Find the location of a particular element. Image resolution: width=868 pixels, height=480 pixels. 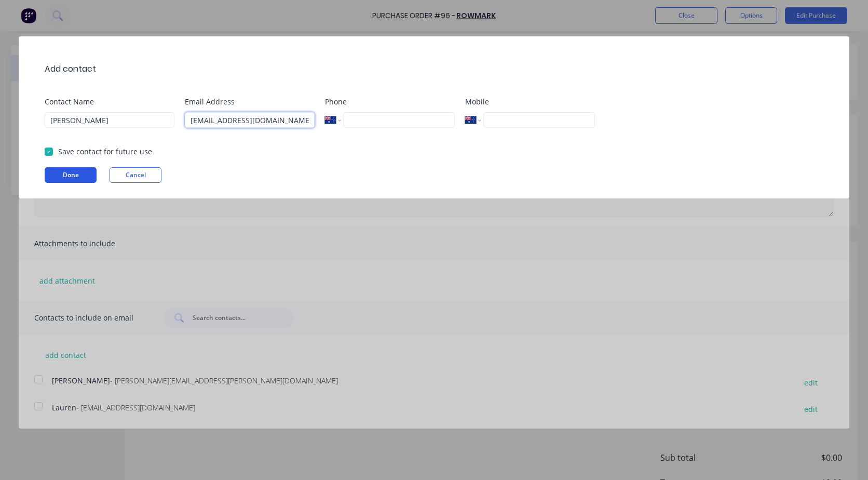

button: Done is located at coordinates (71, 175).